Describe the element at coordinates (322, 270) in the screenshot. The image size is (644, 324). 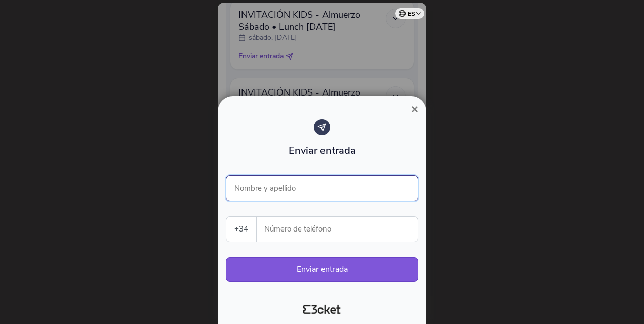
I see `button: Enviar entrada` at that location.